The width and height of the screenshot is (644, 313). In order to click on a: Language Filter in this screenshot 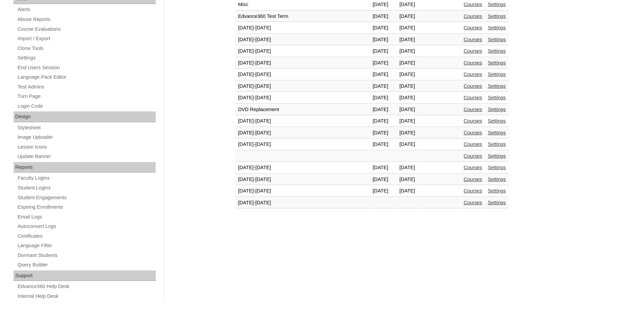, I will do `click(87, 246)`.